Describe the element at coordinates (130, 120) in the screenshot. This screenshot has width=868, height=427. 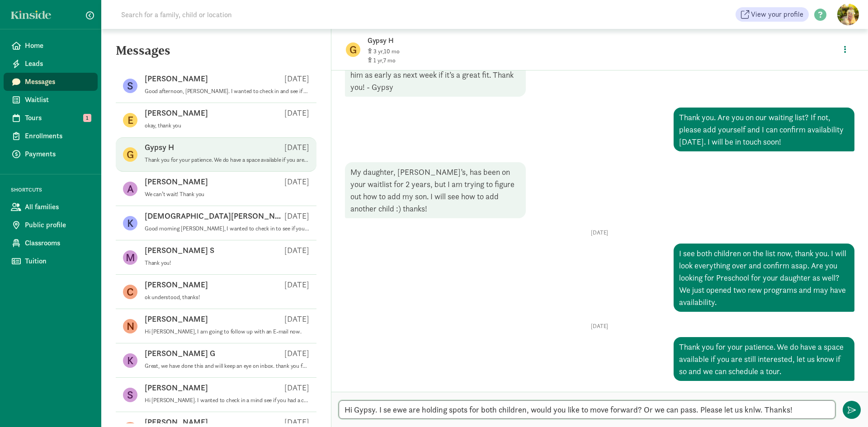
I see `figure: E` at that location.